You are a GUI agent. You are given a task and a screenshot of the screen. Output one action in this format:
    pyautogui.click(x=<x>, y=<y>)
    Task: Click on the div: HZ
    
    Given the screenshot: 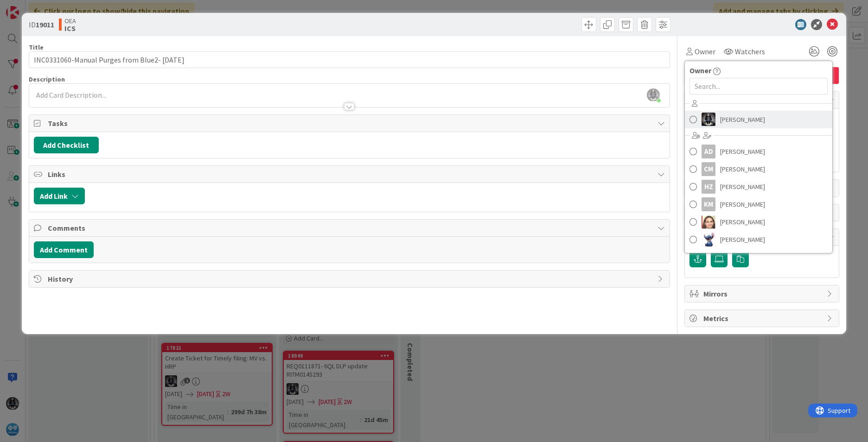 What is the action you would take?
    pyautogui.click(x=708, y=187)
    